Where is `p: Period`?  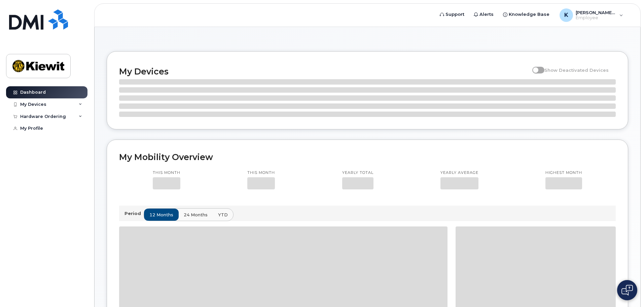
p: Period is located at coordinates (134, 213).